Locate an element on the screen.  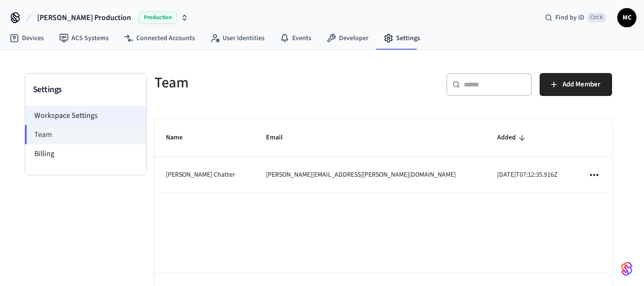
a: Developer is located at coordinates (347, 38).